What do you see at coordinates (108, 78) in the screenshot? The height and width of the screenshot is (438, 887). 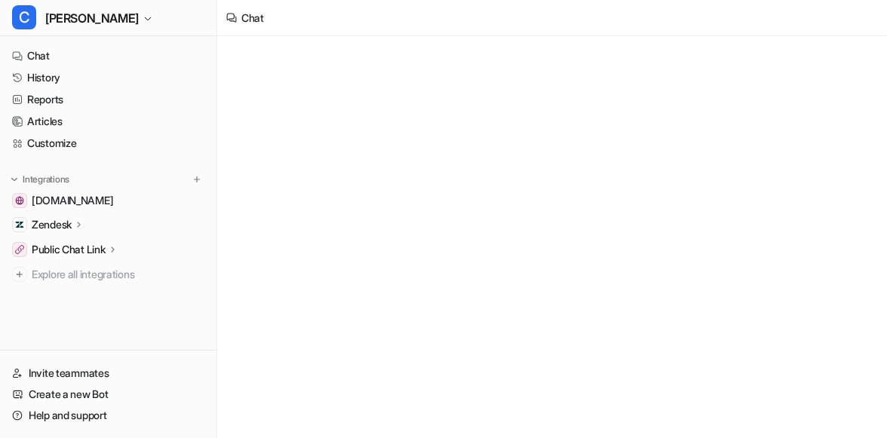 I see `a: History` at bounding box center [108, 78].